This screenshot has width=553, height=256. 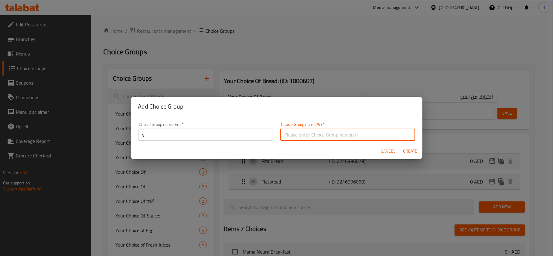 What do you see at coordinates (348, 135) in the screenshot?
I see `input: Please enter Choice Group name(ar)` at bounding box center [348, 135].